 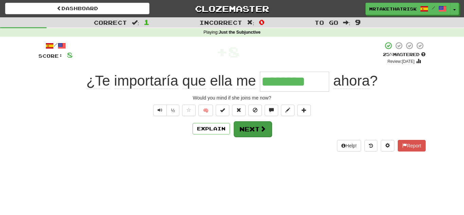 I want to click on div: Text-to-speech controls, so click(x=165, y=110).